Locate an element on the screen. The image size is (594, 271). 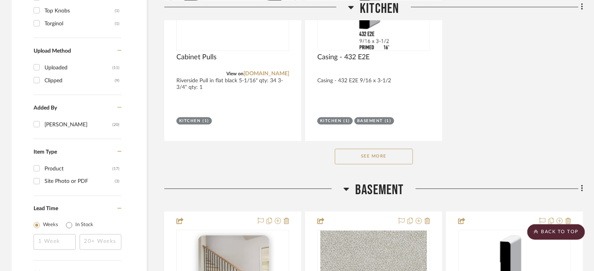
button: See More is located at coordinates (374, 157).